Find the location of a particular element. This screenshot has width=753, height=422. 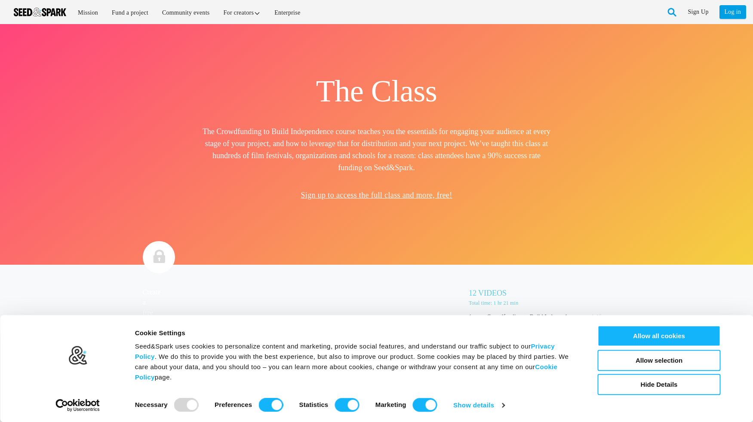

p: Crowdfunding to Build Independence: Introduction is located at coordinates (533, 323).